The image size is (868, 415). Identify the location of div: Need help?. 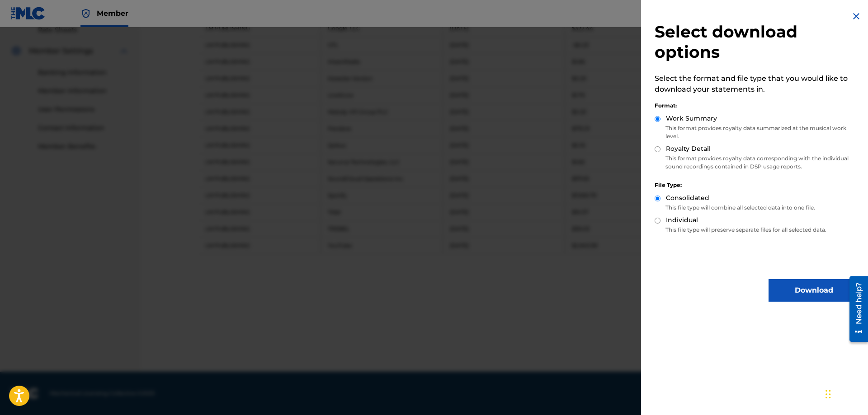
(16, 32).